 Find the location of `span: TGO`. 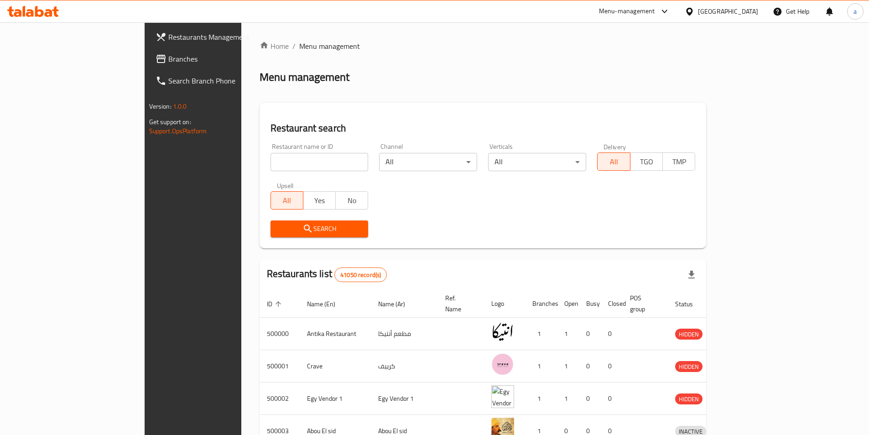

span: TGO is located at coordinates (646, 161).